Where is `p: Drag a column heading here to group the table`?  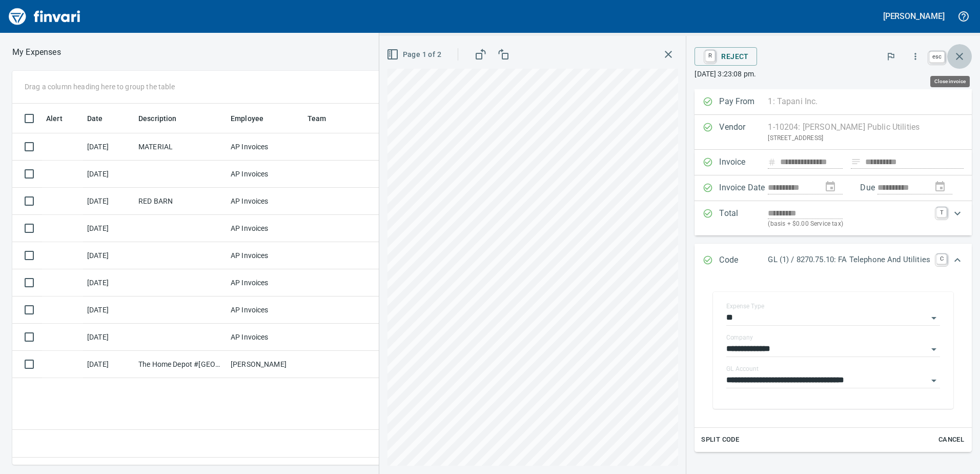
p: Drag a column heading here to group the table is located at coordinates (99, 87).